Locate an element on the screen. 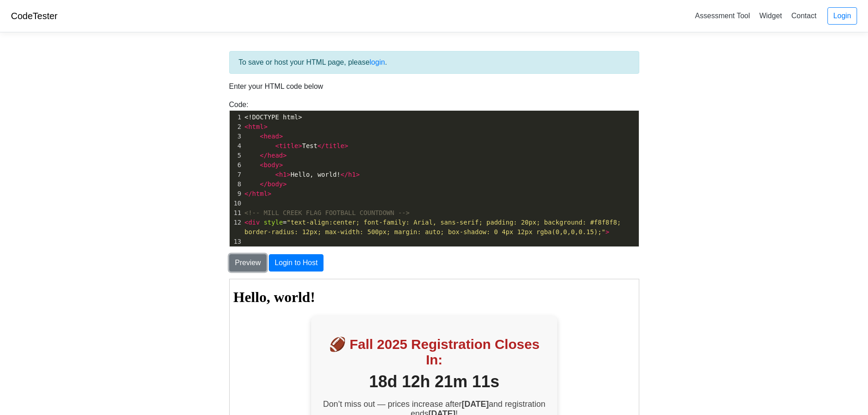  div: 1 is located at coordinates (236, 117).